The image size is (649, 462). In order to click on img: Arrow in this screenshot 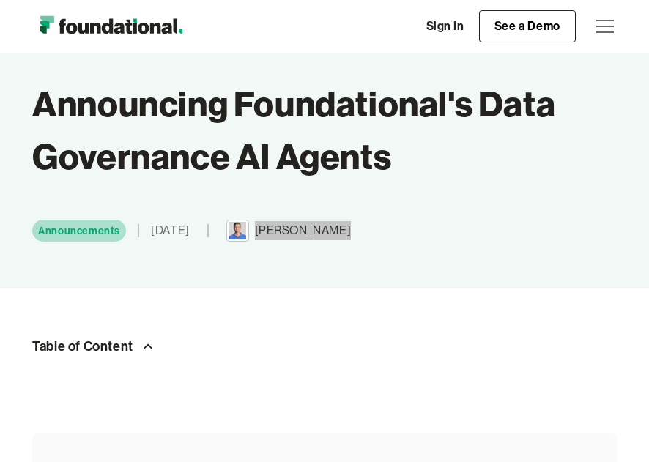, I will do `click(148, 346)`.